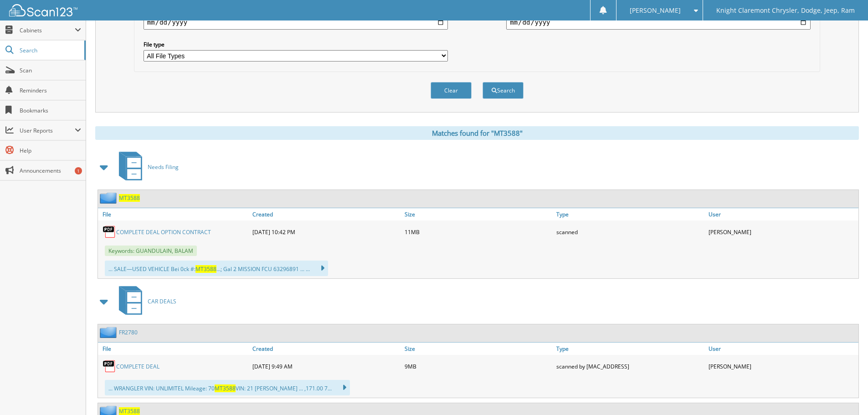 The height and width of the screenshot is (415, 868). I want to click on span: Help, so click(50, 150).